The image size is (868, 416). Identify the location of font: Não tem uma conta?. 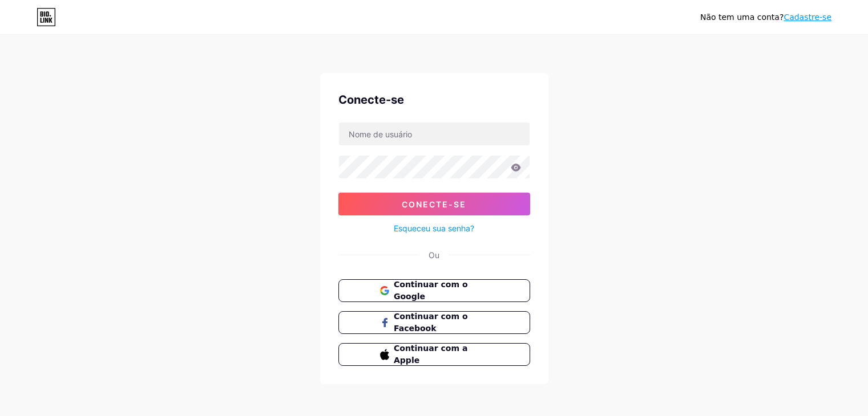
(742, 17).